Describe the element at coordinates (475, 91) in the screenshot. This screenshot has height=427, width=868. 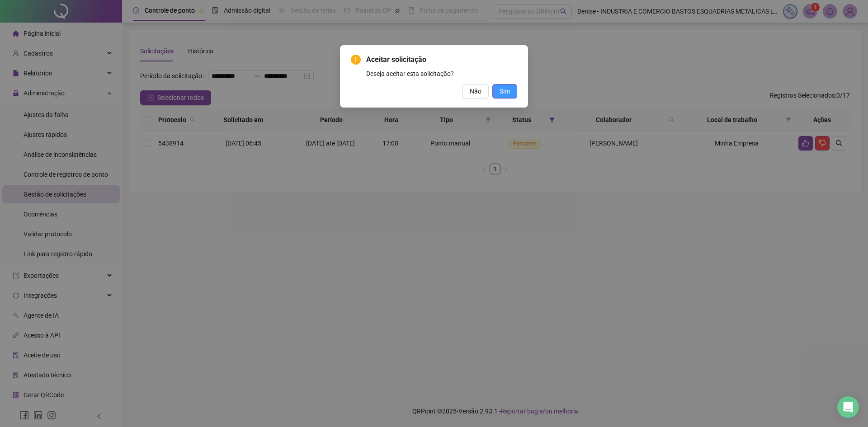
I see `span: Não` at that location.